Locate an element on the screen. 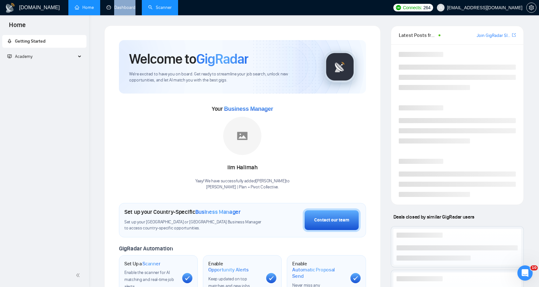  button: Contact our team is located at coordinates (332, 220).